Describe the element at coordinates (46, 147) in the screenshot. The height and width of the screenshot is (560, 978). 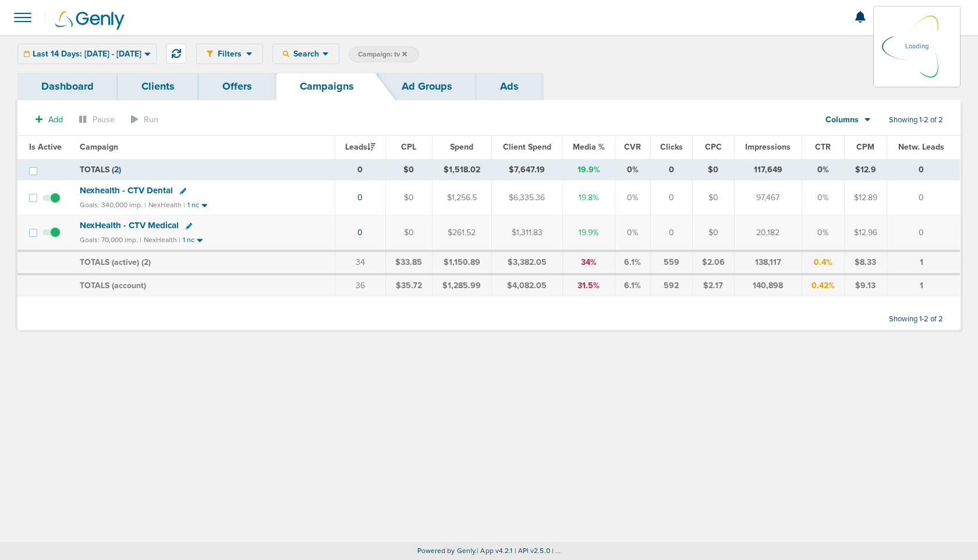
I see `span: Is Active` at that location.